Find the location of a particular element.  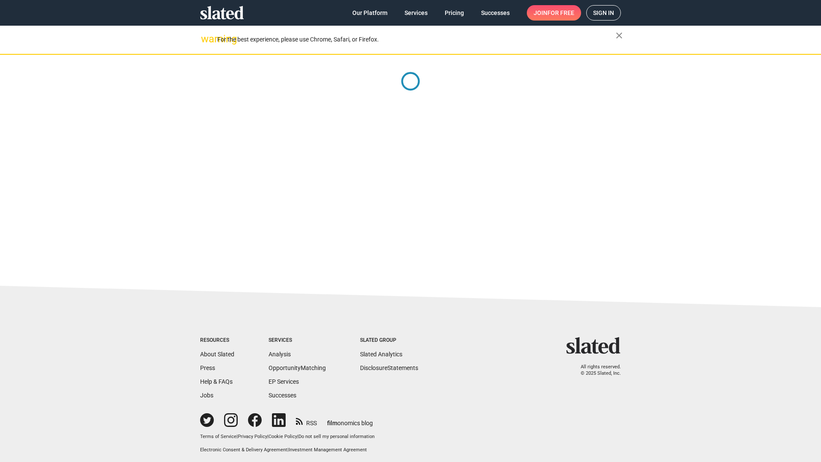

a: Pricing is located at coordinates (454, 13).